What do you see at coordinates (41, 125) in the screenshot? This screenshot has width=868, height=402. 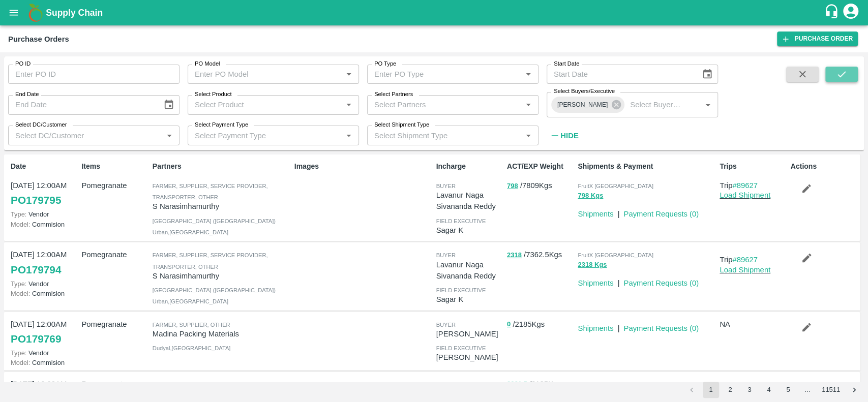 I see `label: Select DC/Customer` at bounding box center [41, 125].